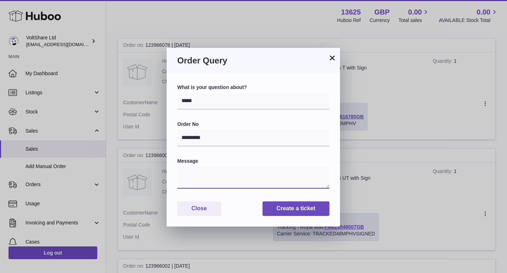 The height and width of the screenshot is (273, 507). I want to click on h3: Order Query, so click(253, 61).